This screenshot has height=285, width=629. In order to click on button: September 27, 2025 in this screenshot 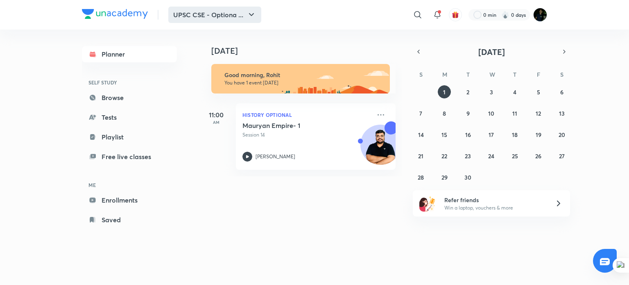, I will do `click(562, 156)`.